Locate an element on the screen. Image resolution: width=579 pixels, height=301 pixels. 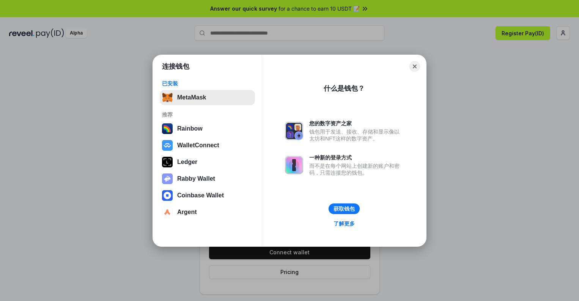
img: svg+xml,%3Csvg%20width%3D%22120%22%20height%3D%22120%22%20viewBox%3D%220%200%20120%20120%22%20fil... is located at coordinates (167, 129).